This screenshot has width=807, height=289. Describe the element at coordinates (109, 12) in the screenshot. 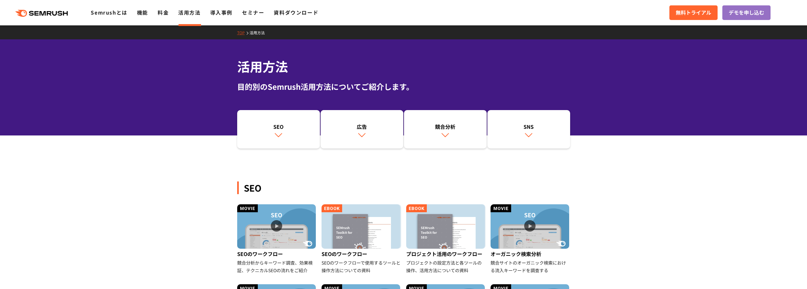

I see `a: Semrushとは` at that location.